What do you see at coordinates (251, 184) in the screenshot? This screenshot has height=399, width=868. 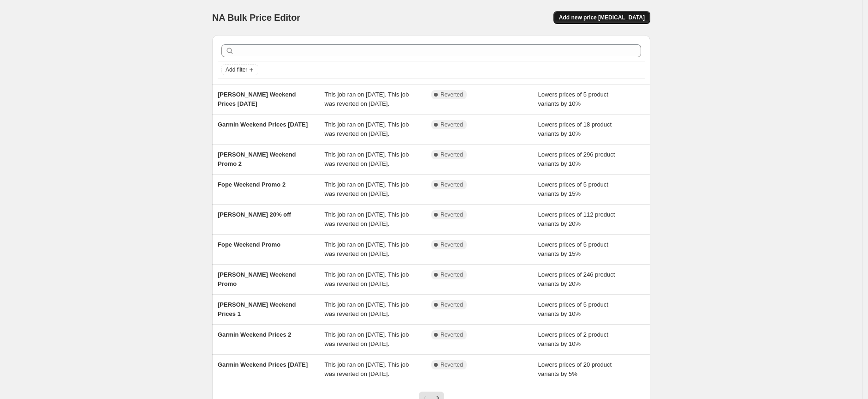 I see `span: Fope Weekend Promo 2` at bounding box center [251, 184].